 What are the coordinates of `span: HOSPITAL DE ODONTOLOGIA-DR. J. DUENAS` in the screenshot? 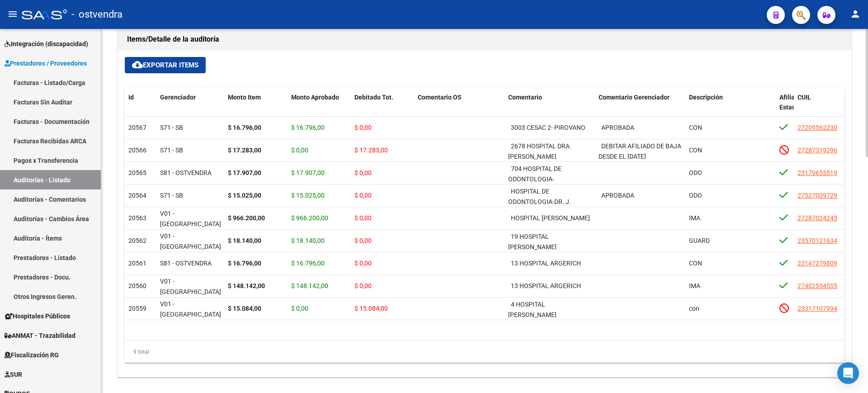 It's located at (539, 202).